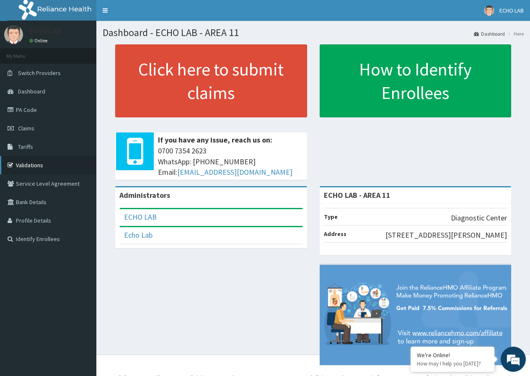 Image resolution: width=530 pixels, height=376 pixels. I want to click on a: Echo Lab, so click(138, 235).